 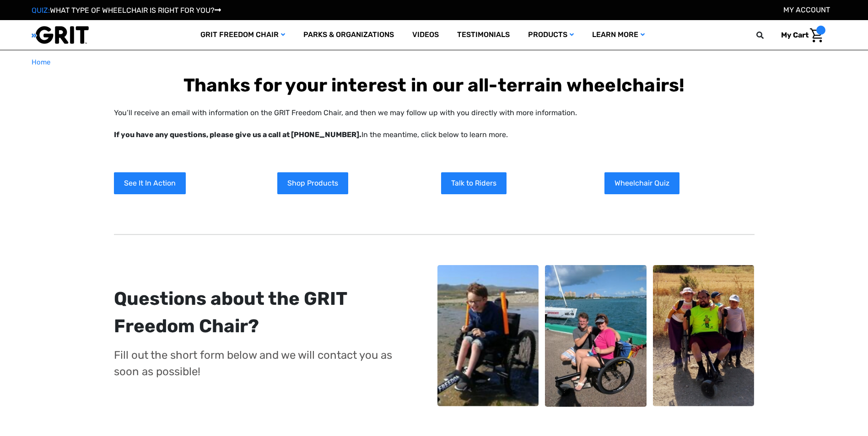 What do you see at coordinates (312, 183) in the screenshot?
I see `a: Shop Products` at bounding box center [312, 183].